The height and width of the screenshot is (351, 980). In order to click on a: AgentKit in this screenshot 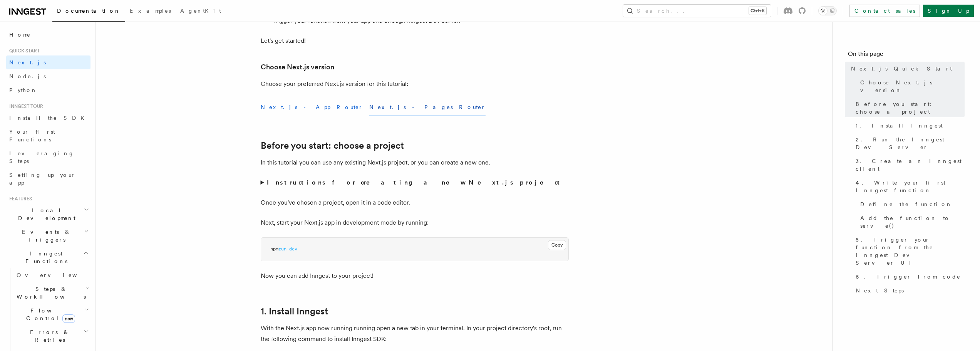, I will do `click(201, 12)`.